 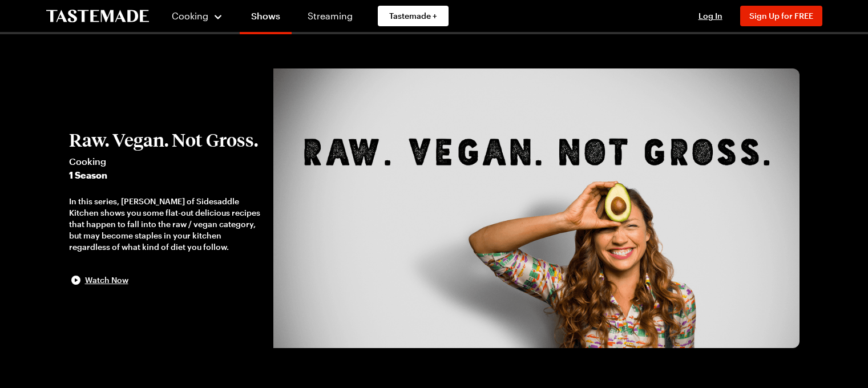 I want to click on h2: Raw. Vegan. Not Gross., so click(x=165, y=140).